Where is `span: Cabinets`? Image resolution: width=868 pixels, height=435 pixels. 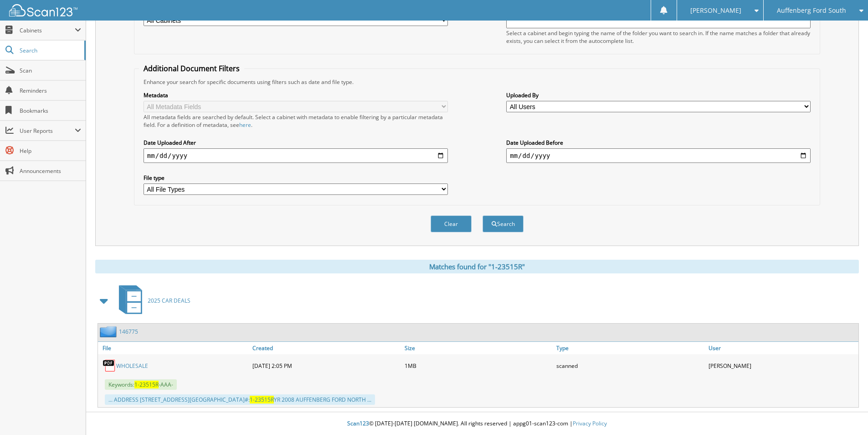
span: Cabinets is located at coordinates (47, 30).